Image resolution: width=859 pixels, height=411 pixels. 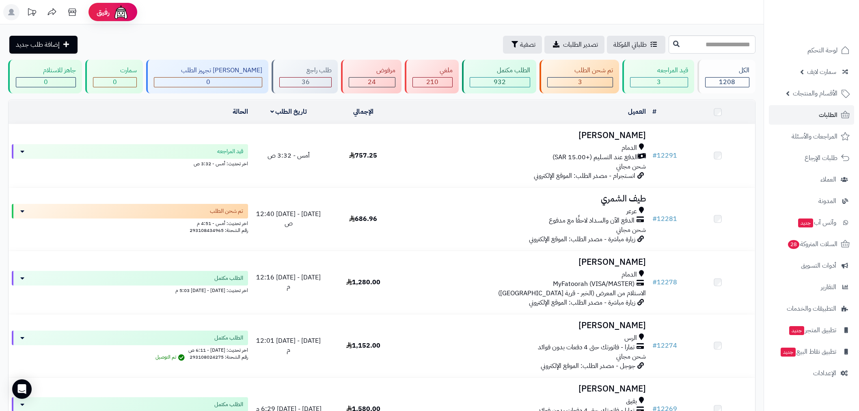 I want to click on span: التقارير, so click(x=829, y=287).